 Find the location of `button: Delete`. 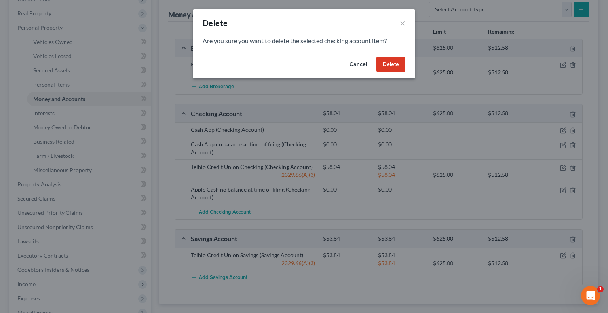

button: Delete is located at coordinates (391, 65).